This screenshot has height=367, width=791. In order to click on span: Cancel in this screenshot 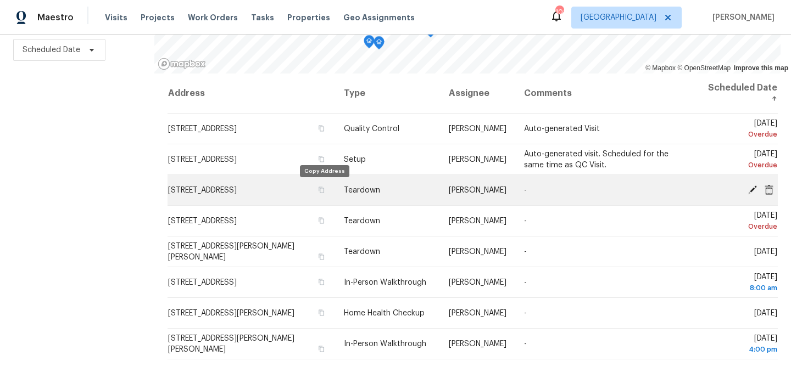, I will do `click(769, 189)`.